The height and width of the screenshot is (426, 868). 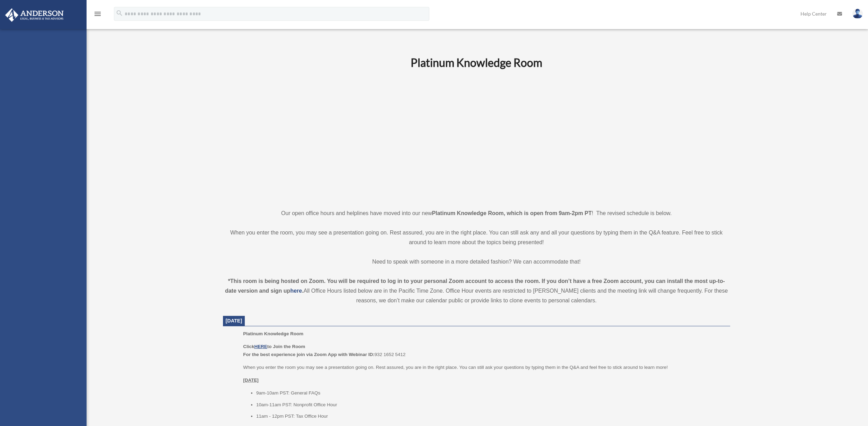 What do you see at coordinates (491, 416) in the screenshot?
I see `li: 11am - 12pm PST: Tax Office Hour` at bounding box center [491, 416].